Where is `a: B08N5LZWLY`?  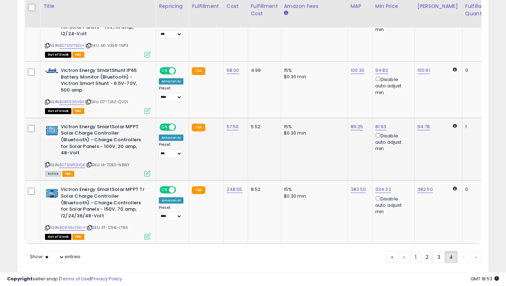
a: B08N5LZWLY is located at coordinates (72, 227).